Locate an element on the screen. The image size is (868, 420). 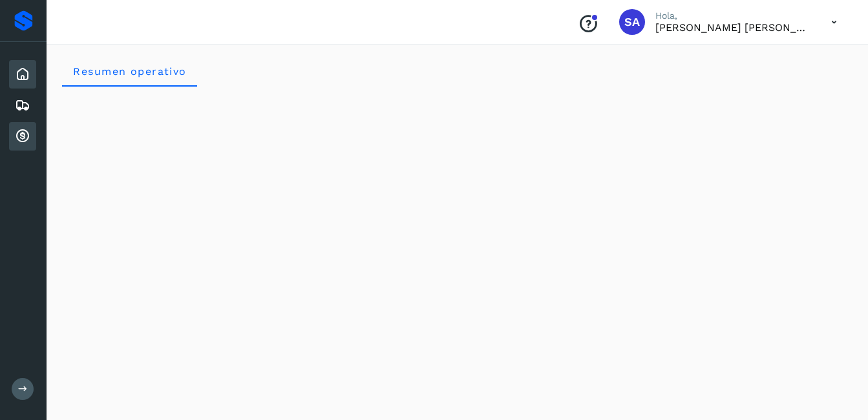
div: Embarques is located at coordinates (23, 105).